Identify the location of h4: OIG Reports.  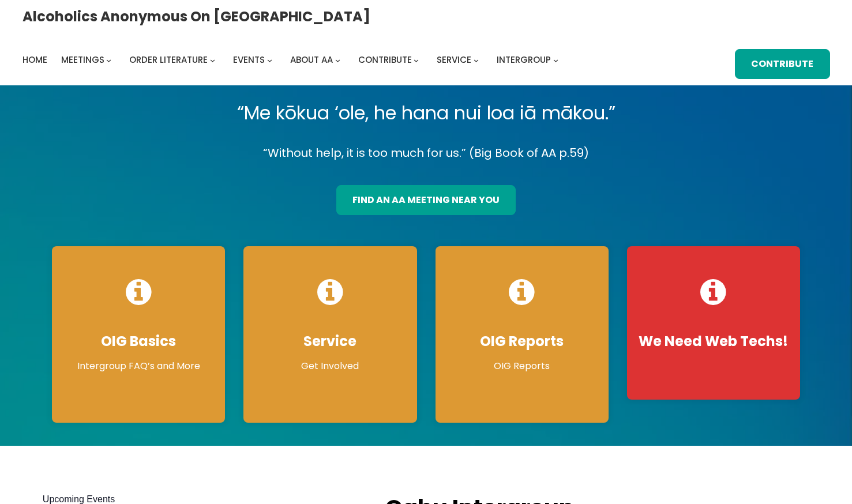
(522, 341).